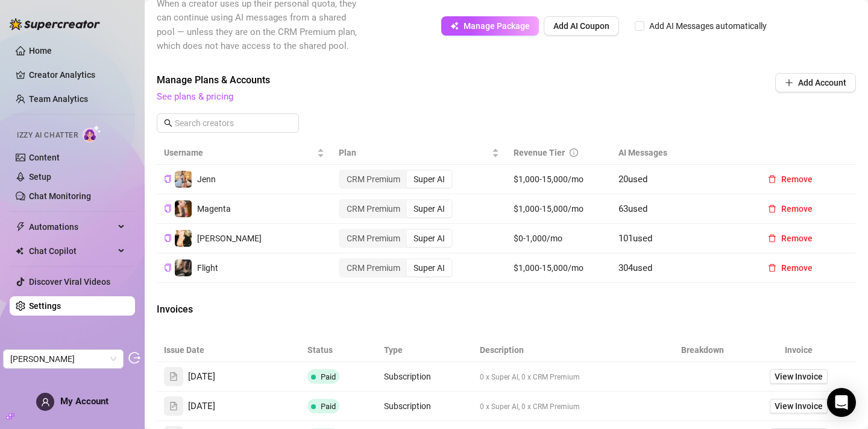 This screenshot has width=868, height=429. I want to click on a: Content, so click(44, 158).